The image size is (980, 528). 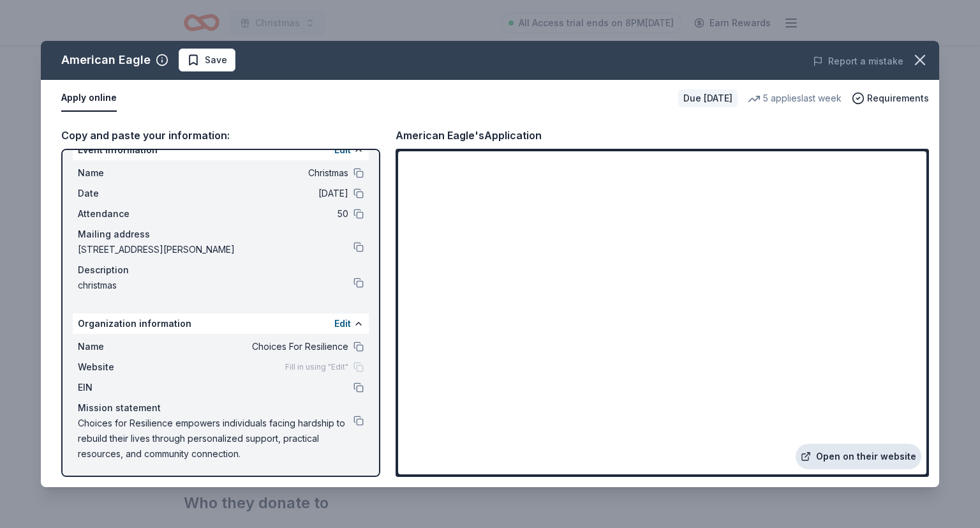 I want to click on span: Date, so click(x=121, y=193).